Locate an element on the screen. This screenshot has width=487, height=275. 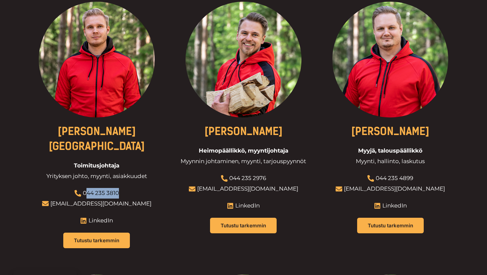
a: 044 235 3810 is located at coordinates (101, 193).